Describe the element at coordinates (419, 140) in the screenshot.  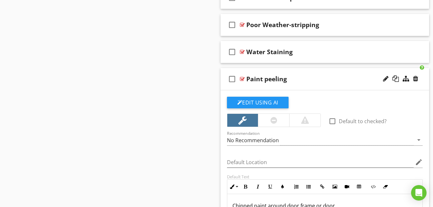
I see `i: arrow_drop_down` at that location.